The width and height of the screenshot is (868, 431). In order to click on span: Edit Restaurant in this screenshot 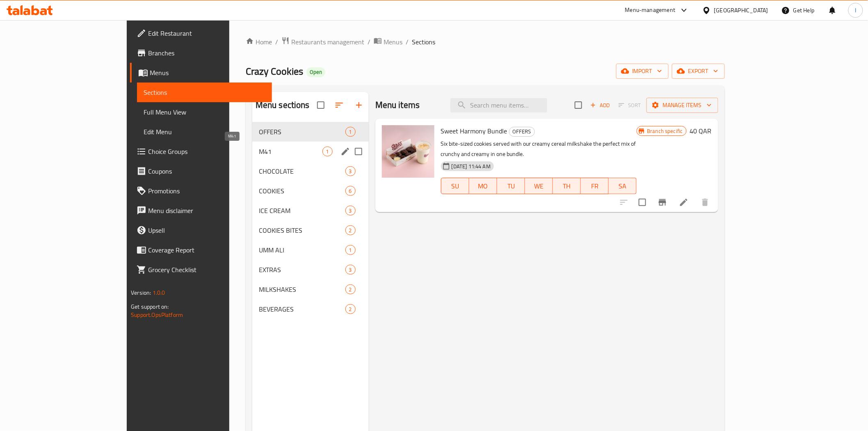, I will do `click(206, 33)`.